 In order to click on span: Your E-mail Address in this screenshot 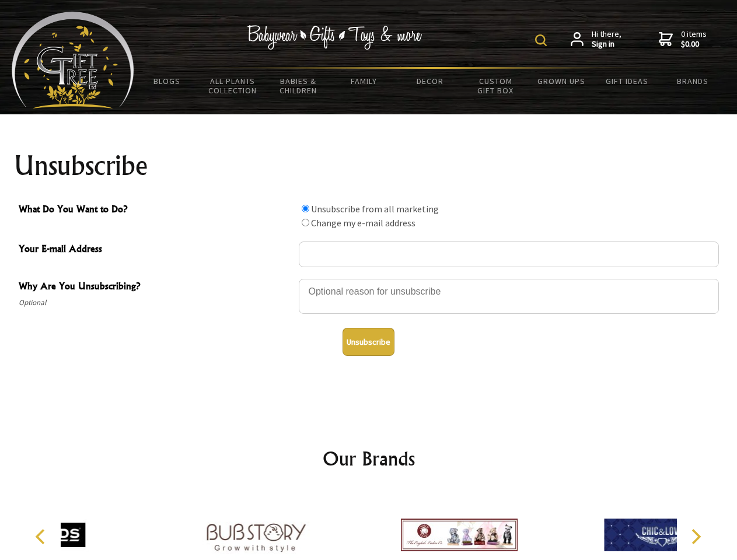, I will do `click(155, 250)`.